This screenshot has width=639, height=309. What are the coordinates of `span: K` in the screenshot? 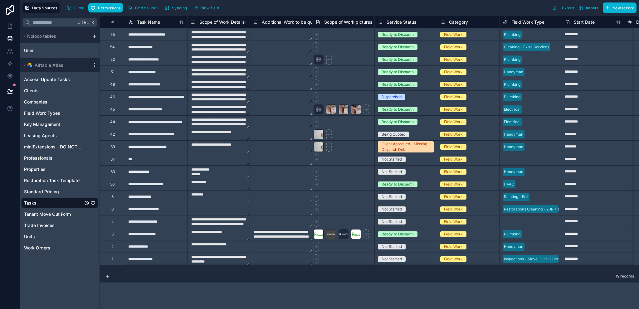 It's located at (93, 22).